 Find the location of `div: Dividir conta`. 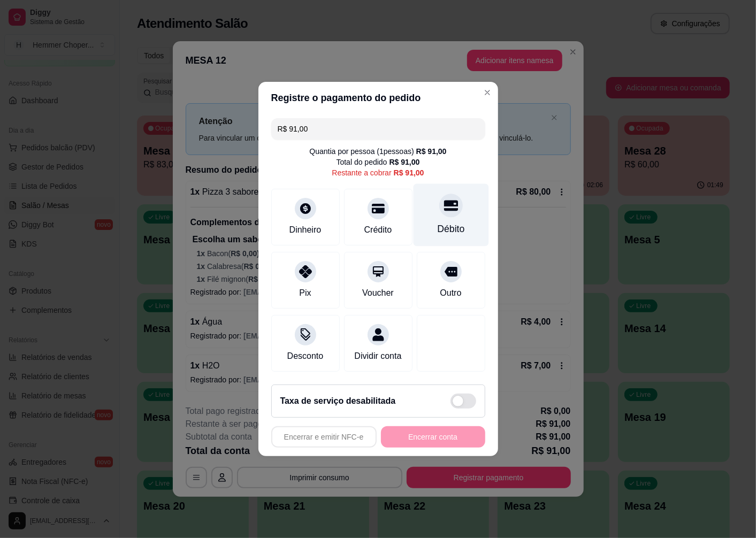

div: Dividir conta is located at coordinates (378, 356).